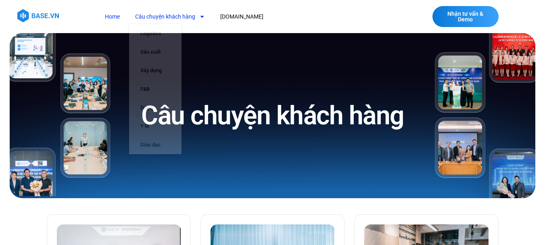  Describe the element at coordinates (272, 115) in the screenshot. I see `h1: Câu chuyện khách hàng` at that location.